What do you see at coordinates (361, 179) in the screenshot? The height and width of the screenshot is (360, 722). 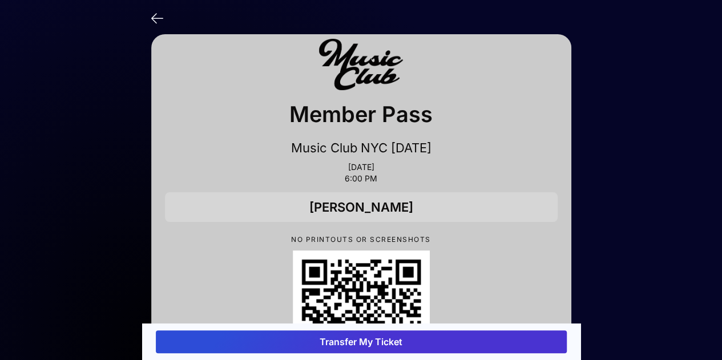 I see `p: 6:00 PM` at bounding box center [361, 179].